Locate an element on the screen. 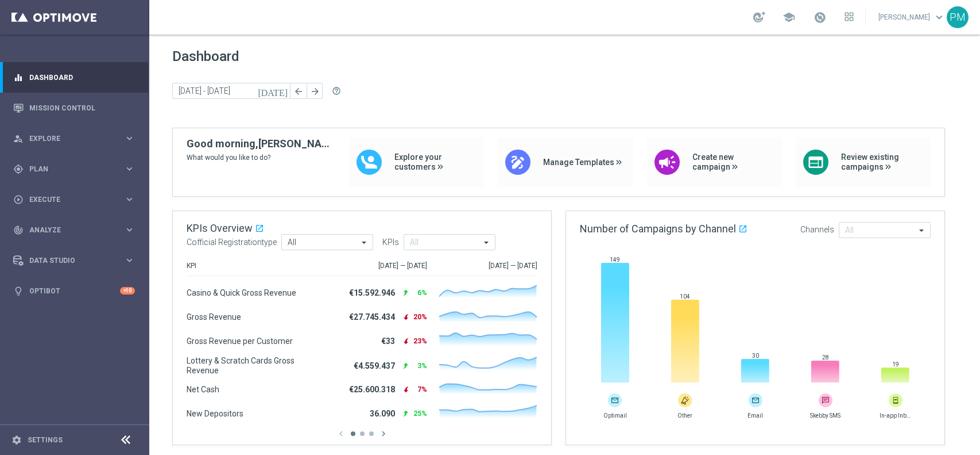  i: gps_fixed is located at coordinates (18, 169).